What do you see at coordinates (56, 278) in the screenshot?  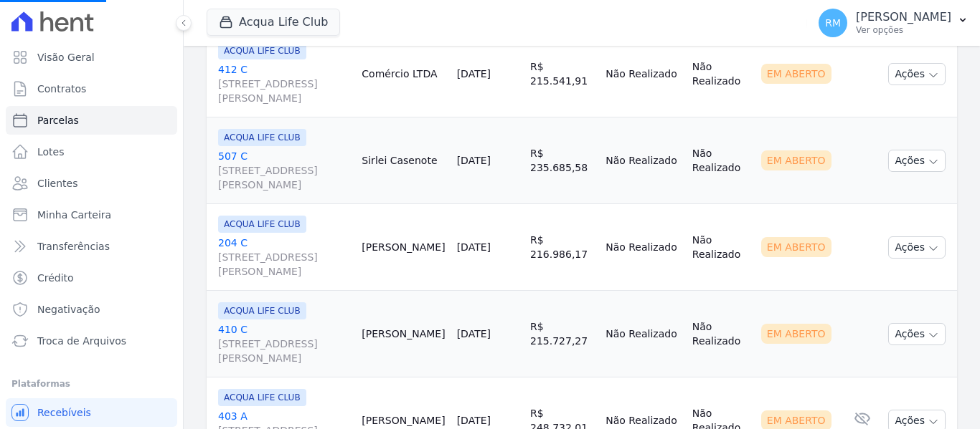 I see `span: Crédito` at bounding box center [56, 278].